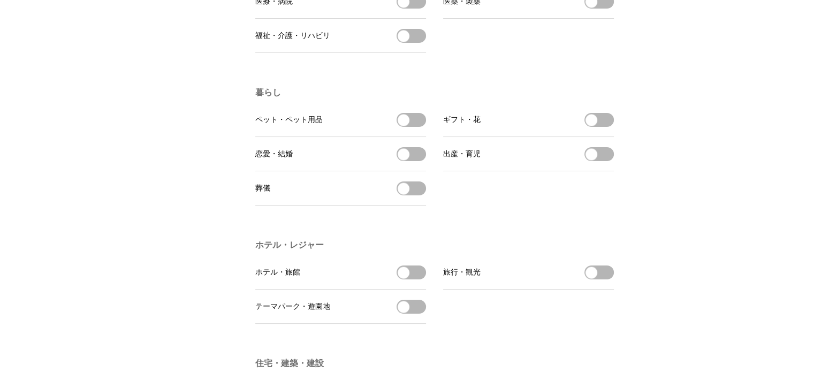 This screenshot has width=814, height=372. Describe the element at coordinates (274, 154) in the screenshot. I see `span: 恋愛・結婚` at that location.